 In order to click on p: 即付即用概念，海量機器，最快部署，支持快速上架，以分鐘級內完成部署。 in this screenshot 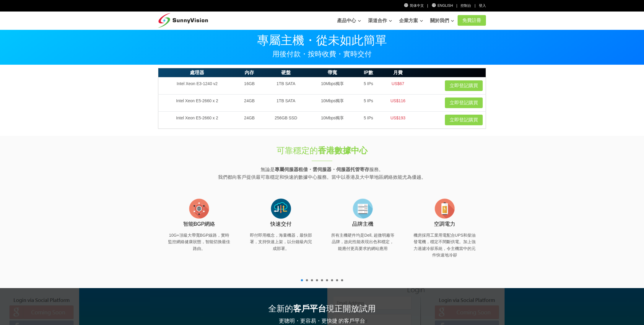, I will do `click(281, 242)`.